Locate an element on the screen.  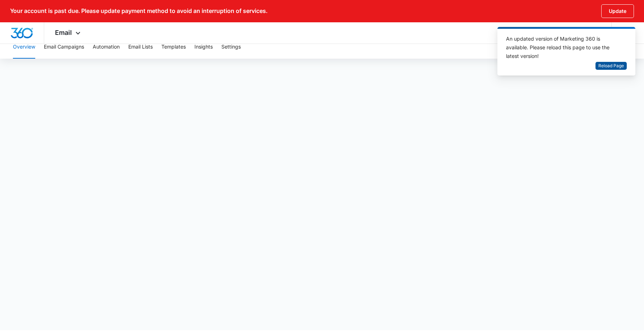
button: Insights is located at coordinates (203, 47).